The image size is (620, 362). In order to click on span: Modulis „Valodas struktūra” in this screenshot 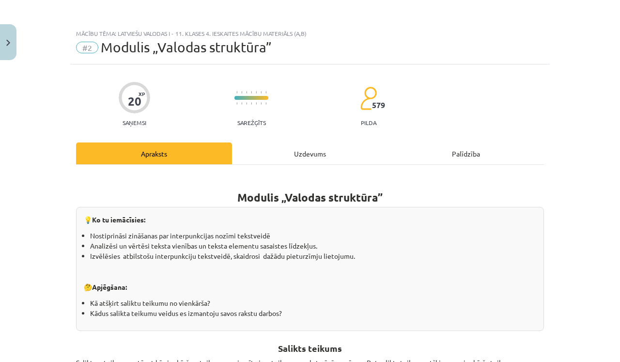, I will do `click(186, 47)`.